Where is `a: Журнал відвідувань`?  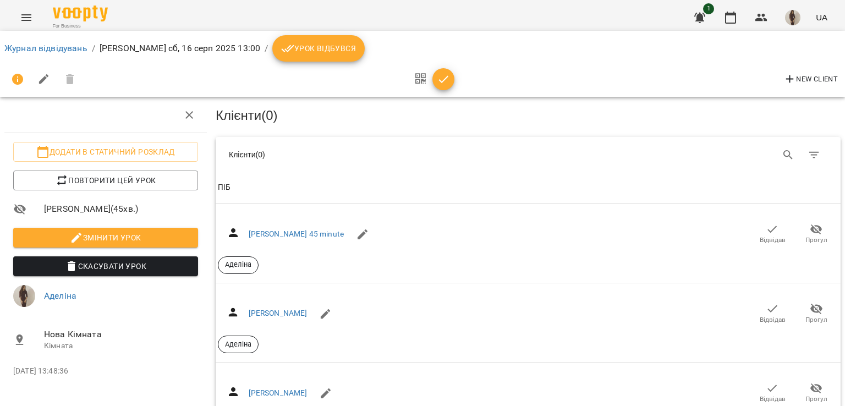 a: Журнал відвідувань is located at coordinates (46, 48).